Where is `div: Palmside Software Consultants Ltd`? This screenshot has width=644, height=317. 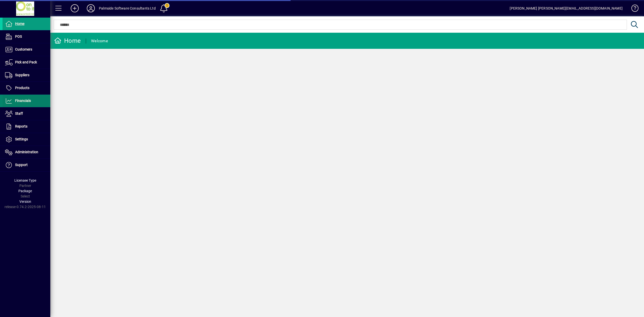
div: Palmside Software Consultants Ltd is located at coordinates (127, 8).